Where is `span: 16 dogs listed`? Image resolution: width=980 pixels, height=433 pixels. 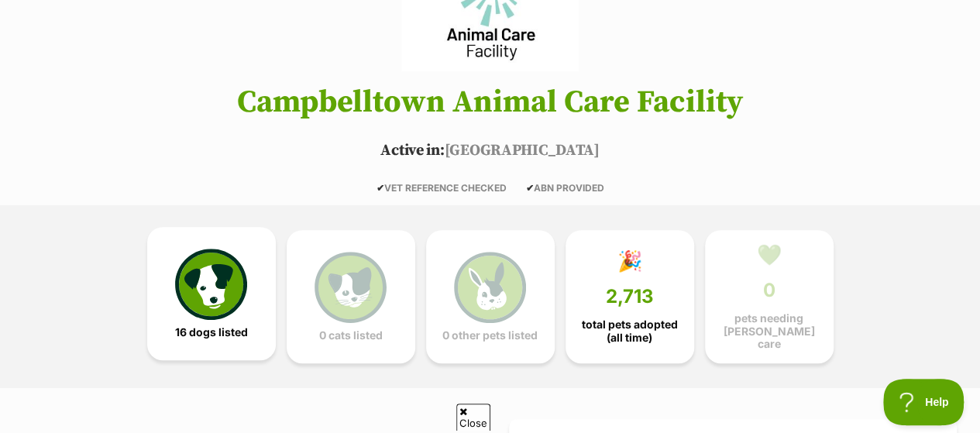
span: 16 dogs listed is located at coordinates (211, 333).